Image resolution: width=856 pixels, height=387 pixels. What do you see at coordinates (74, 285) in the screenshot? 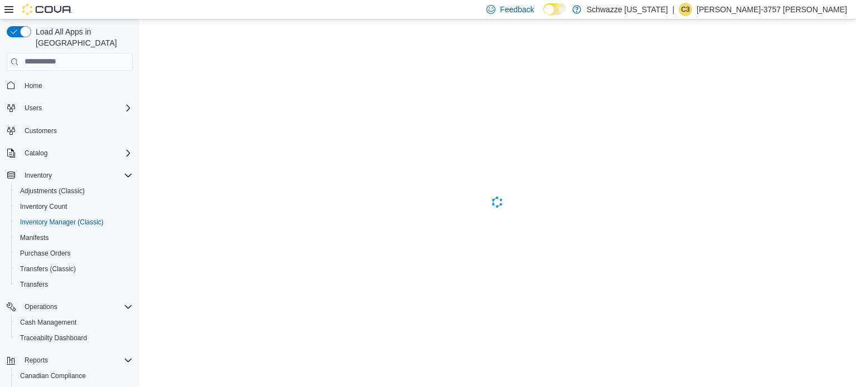
I see `button: Transfers` at bounding box center [74, 285].